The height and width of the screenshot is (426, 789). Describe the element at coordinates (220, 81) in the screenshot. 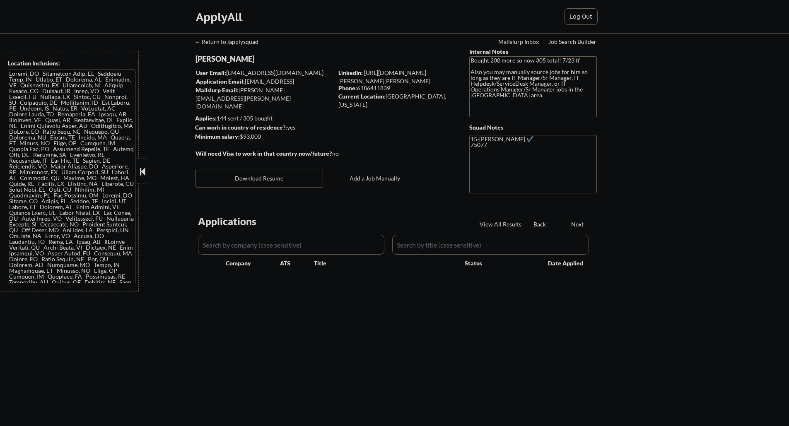

I see `strong: Application Email:` at that location.